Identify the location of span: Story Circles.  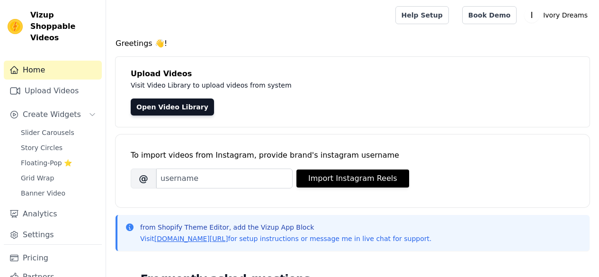
(42, 148).